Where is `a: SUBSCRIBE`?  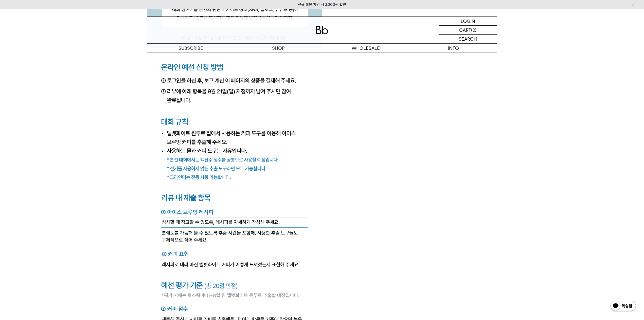 a: SUBSCRIBE is located at coordinates (191, 48).